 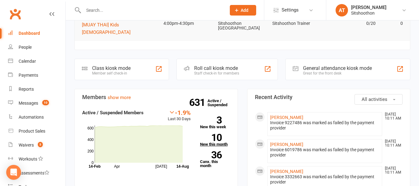 I want to click on div: Last 30 Days, so click(x=179, y=115).